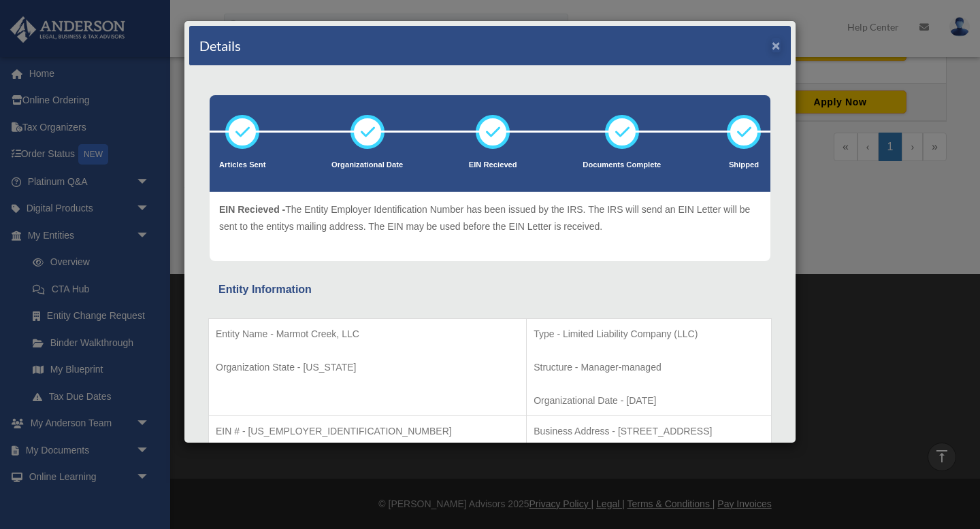 The height and width of the screenshot is (529, 980). Describe the element at coordinates (621, 165) in the screenshot. I see `p: Documents Complete` at that location.